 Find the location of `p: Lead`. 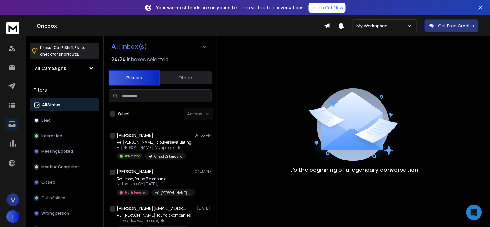

p: Lead is located at coordinates (46, 121).